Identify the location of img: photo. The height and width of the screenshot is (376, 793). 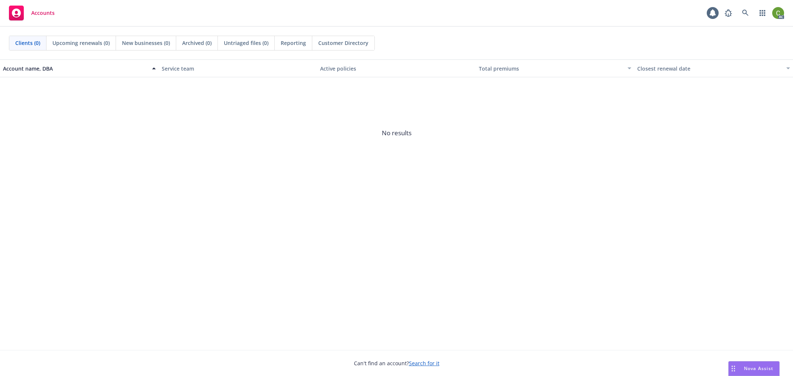
(778, 13).